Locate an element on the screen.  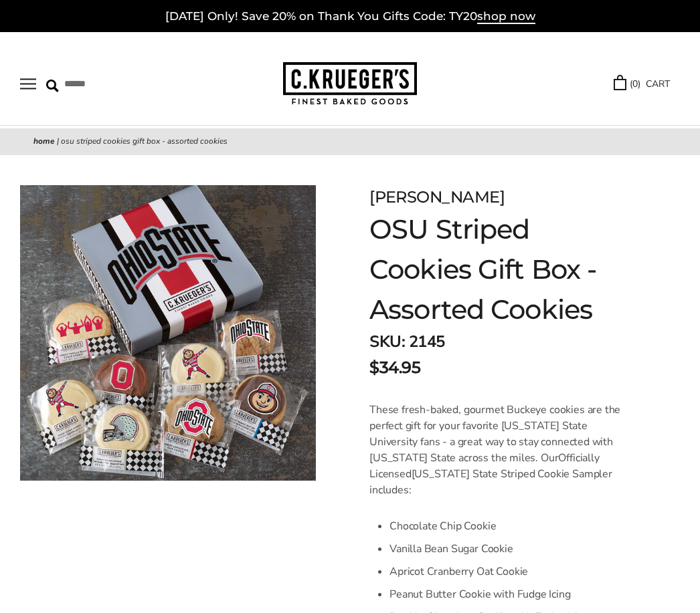
li: Vanilla Bean Sugar Cookie is located at coordinates (512, 549).